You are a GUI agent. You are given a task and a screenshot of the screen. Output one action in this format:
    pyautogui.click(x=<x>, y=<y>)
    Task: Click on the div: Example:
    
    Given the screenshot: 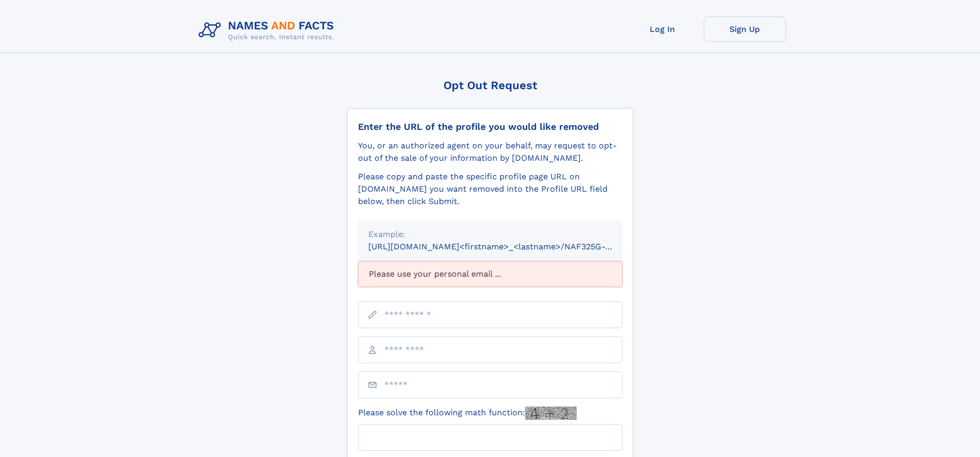 What is the action you would take?
    pyautogui.click(x=490, y=234)
    